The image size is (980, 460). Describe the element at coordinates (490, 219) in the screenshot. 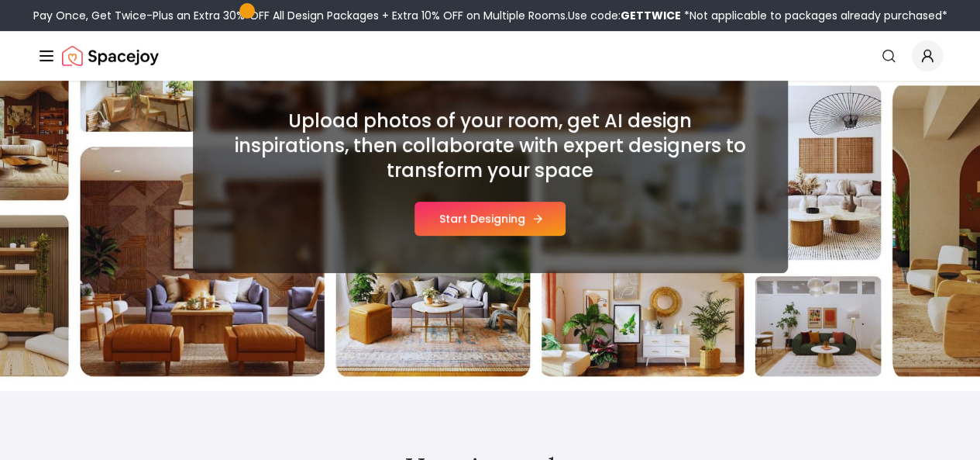

I see `button: Start Designing` at that location.